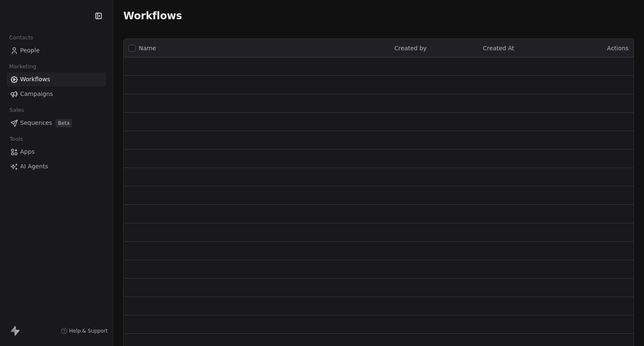 This screenshot has height=346, width=644. I want to click on a: AI Agents, so click(56, 166).